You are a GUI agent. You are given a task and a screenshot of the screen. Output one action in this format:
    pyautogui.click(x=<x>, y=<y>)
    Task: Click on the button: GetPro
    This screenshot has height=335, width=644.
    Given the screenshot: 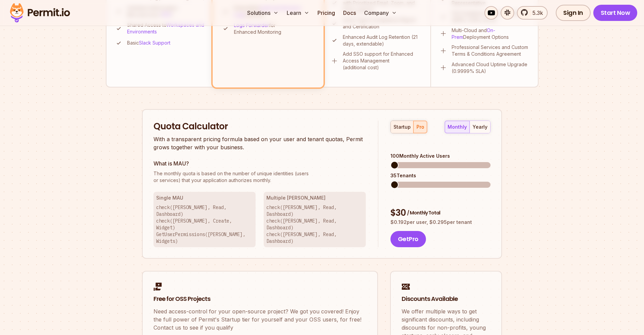 What is the action you would take?
    pyautogui.click(x=408, y=239)
    